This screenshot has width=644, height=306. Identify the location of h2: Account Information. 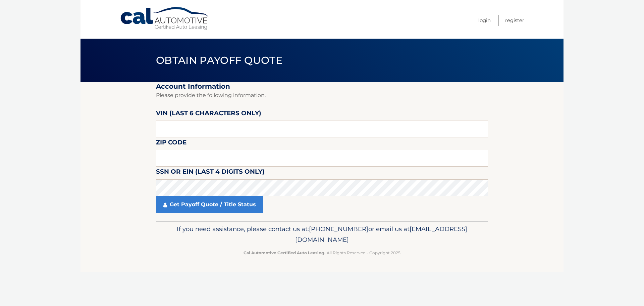
(322, 86).